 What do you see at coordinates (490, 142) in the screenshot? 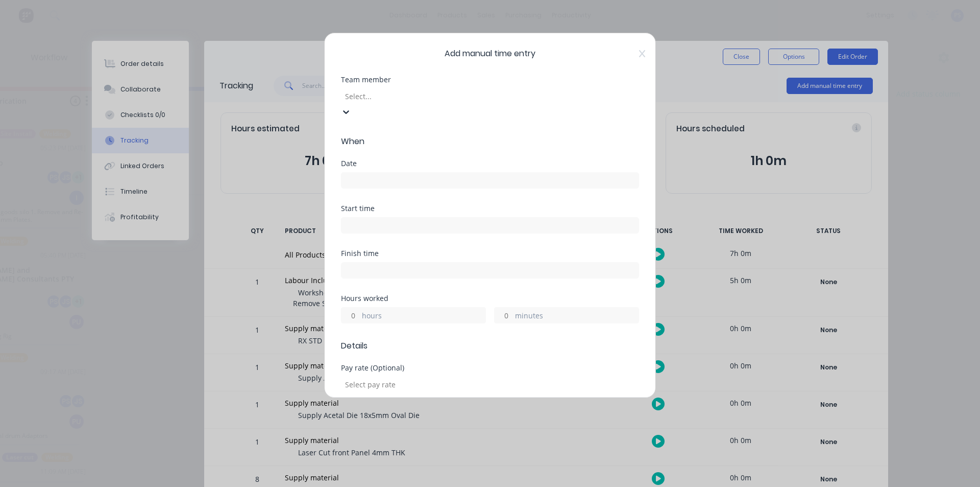
I see `span: When` at bounding box center [490, 142].